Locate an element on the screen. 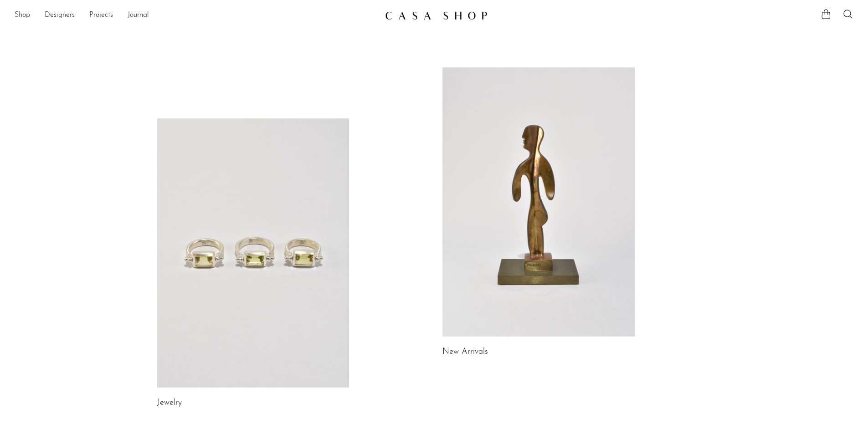 The height and width of the screenshot is (434, 868). a: Journal is located at coordinates (138, 16).